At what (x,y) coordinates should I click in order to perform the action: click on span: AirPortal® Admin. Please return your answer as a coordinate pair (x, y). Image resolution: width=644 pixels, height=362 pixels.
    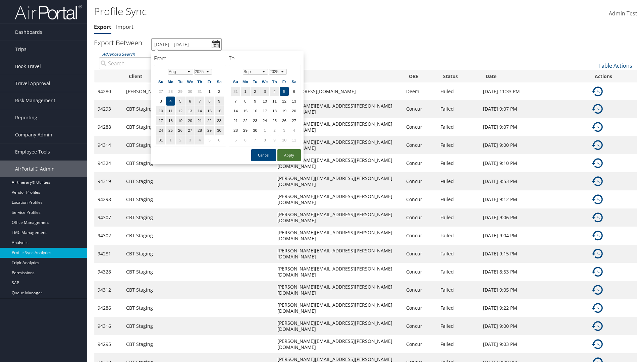
    Looking at the image, I should click on (35, 169).